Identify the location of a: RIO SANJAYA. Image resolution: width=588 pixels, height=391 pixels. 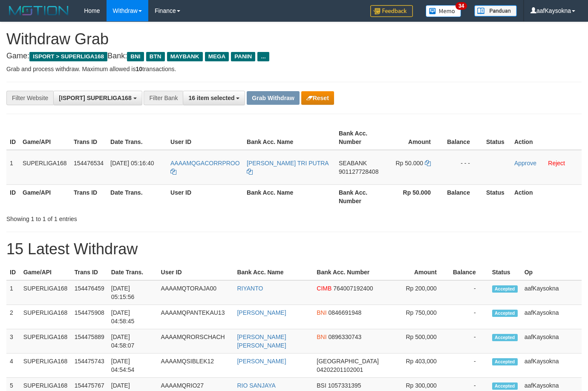
(256, 386).